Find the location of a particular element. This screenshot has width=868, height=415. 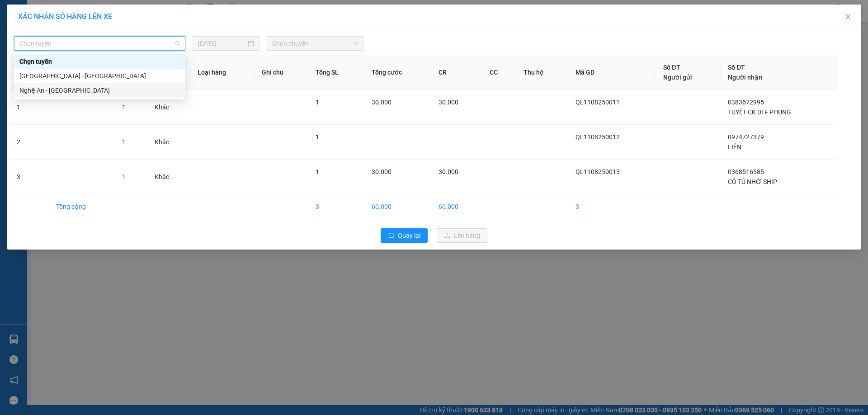

span: rollback is located at coordinates (391, 236).